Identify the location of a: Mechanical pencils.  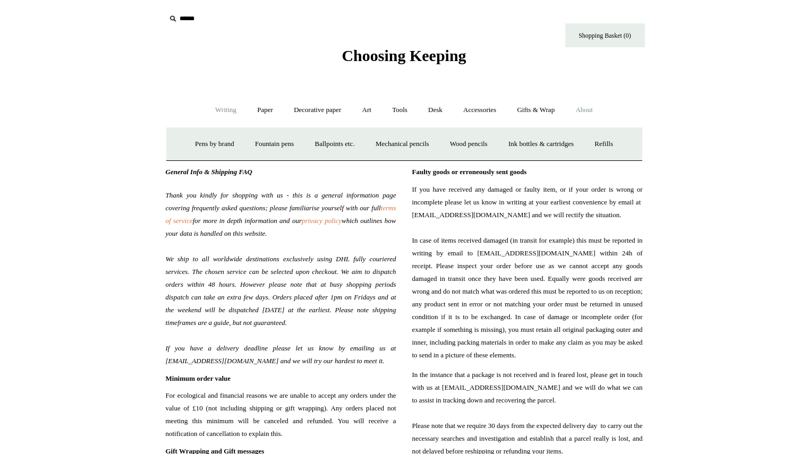
(402, 144).